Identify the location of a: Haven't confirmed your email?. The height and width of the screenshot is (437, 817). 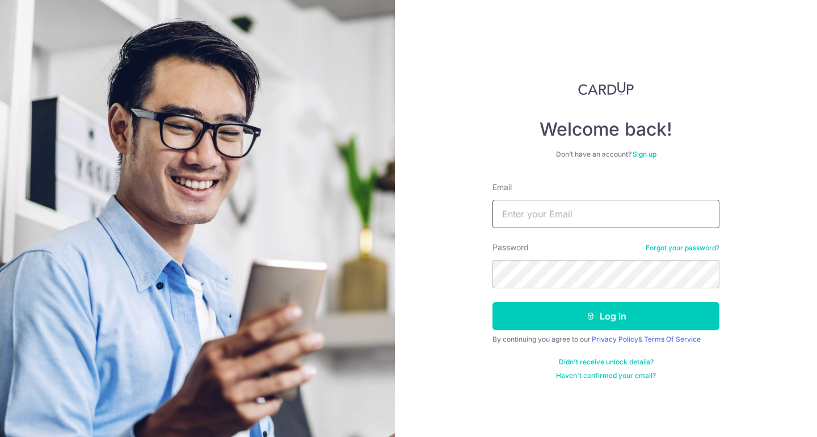
(606, 375).